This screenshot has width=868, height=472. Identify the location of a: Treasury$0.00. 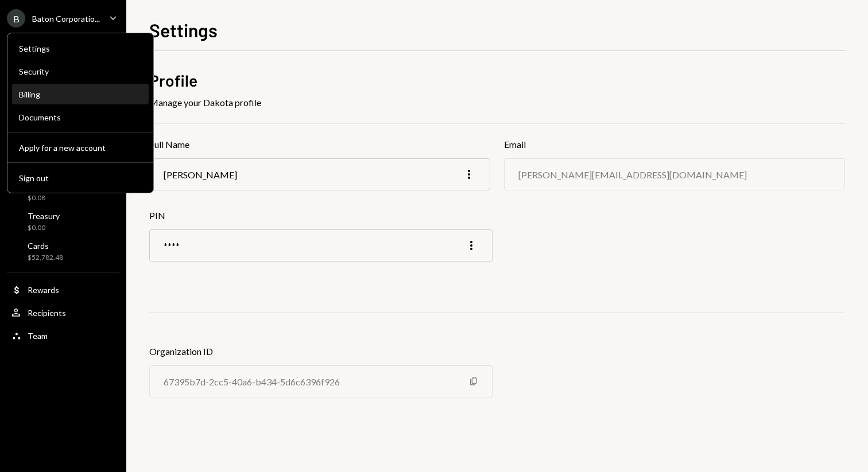
(63, 222).